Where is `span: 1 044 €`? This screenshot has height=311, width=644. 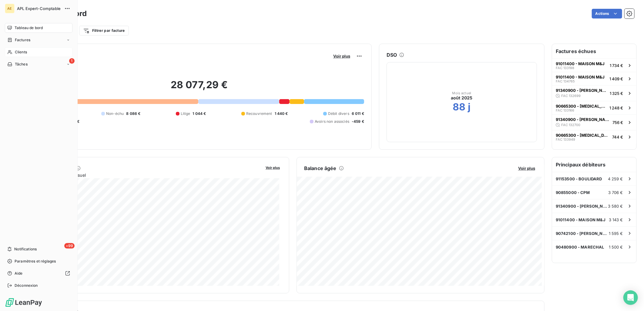 span: 1 044 € is located at coordinates (199, 114).